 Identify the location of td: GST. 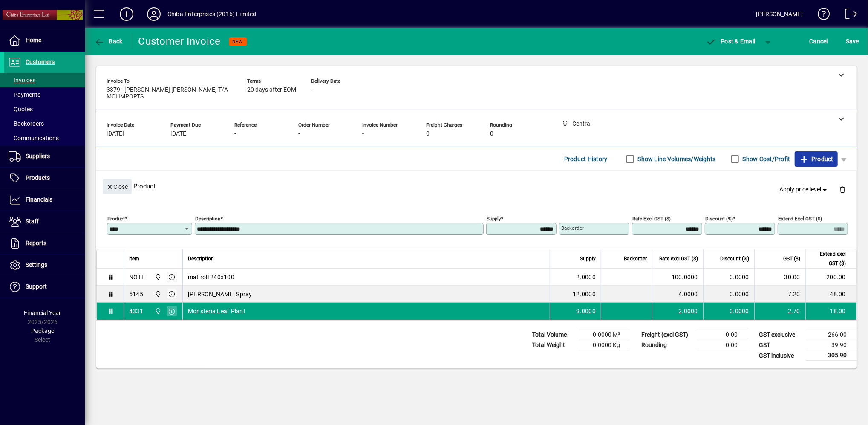
(780, 345).